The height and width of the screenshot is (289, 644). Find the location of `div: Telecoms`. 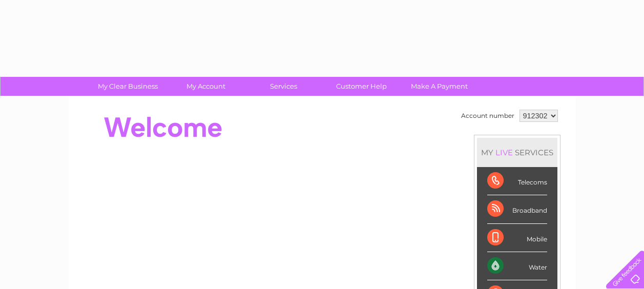

div: Telecoms is located at coordinates (517, 181).